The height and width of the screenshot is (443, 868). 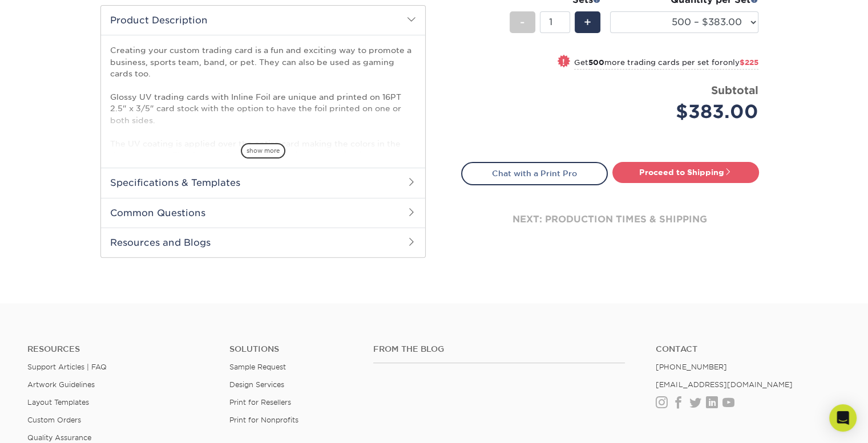 I want to click on p: Creating your custom trading card is a fun and exciting way to promote a business, sports team, b..., so click(x=263, y=109).